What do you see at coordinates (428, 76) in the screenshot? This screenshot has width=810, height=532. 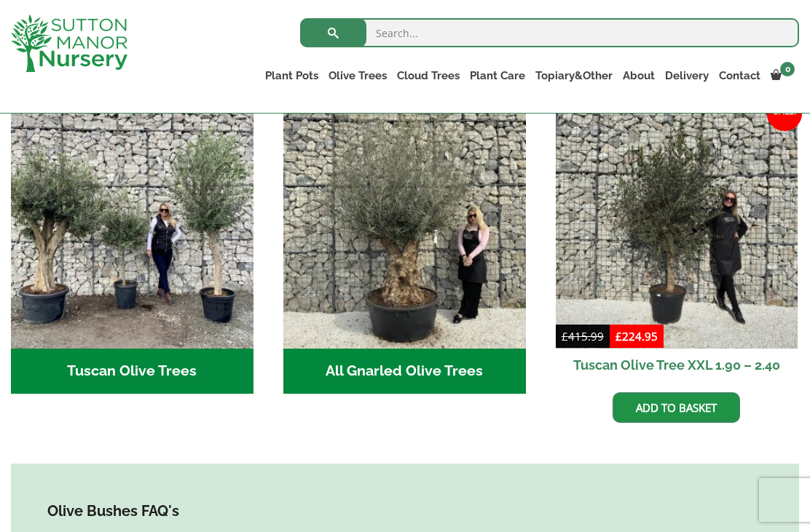 I see `a: Cloud Trees` at bounding box center [428, 76].